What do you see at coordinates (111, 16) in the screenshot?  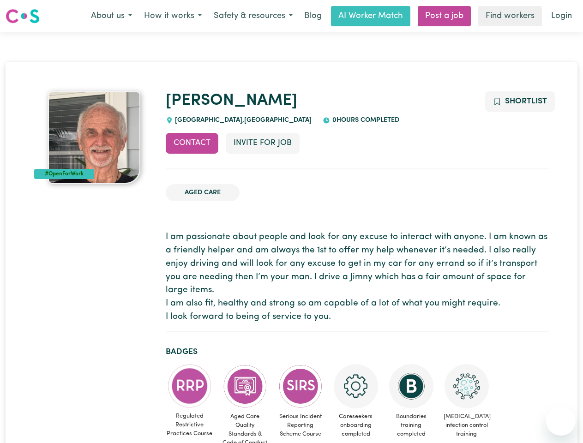 I see `button: About us` at bounding box center [111, 16].